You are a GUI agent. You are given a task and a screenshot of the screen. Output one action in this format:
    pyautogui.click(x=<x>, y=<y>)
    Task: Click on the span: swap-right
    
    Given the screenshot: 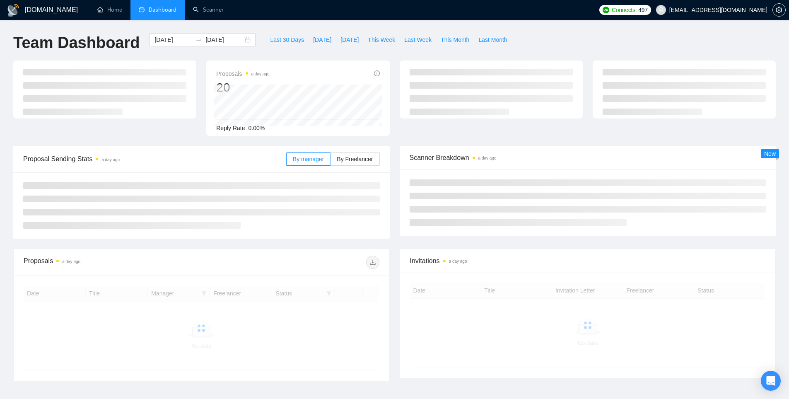 What is the action you would take?
    pyautogui.click(x=199, y=40)
    